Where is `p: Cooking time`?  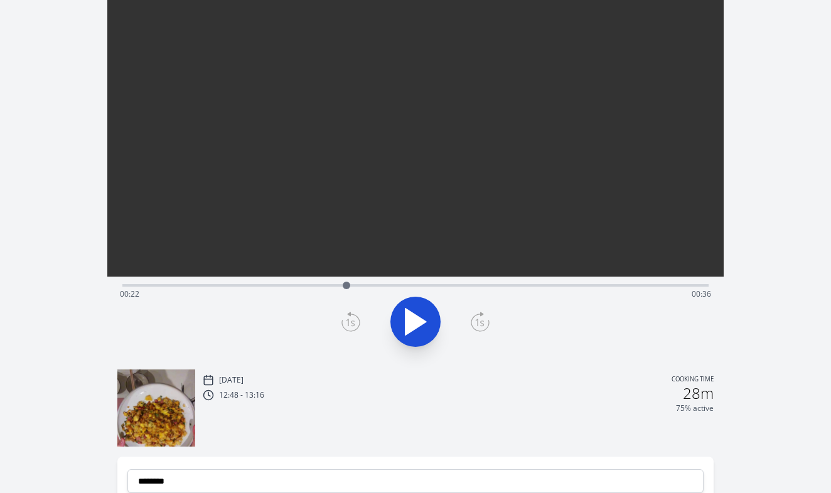 p: Cooking time is located at coordinates (692, 380).